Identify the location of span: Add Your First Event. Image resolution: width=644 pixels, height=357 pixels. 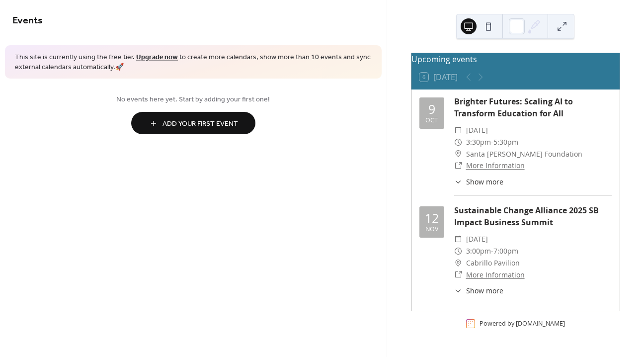
(200, 123).